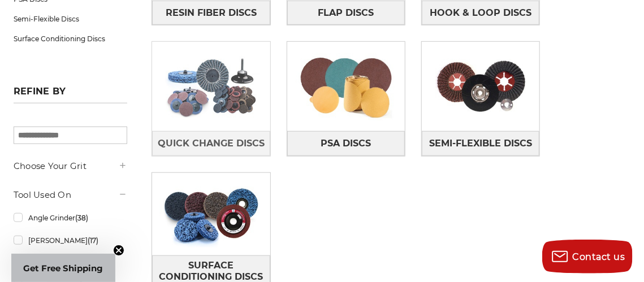 Image resolution: width=644 pixels, height=282 pixels. What do you see at coordinates (93, 240) in the screenshot?
I see `span: (17)` at bounding box center [93, 240].